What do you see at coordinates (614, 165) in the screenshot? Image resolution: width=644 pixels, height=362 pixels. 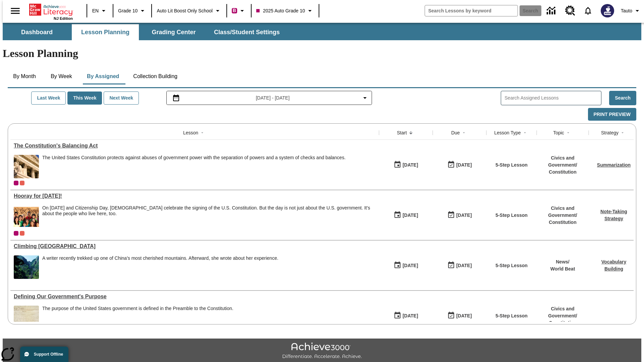 I see `a: Summarization` at bounding box center [614, 165].